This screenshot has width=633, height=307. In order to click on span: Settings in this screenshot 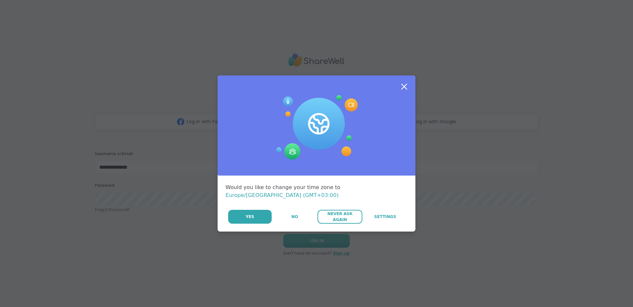, I will do `click(385, 217)`.